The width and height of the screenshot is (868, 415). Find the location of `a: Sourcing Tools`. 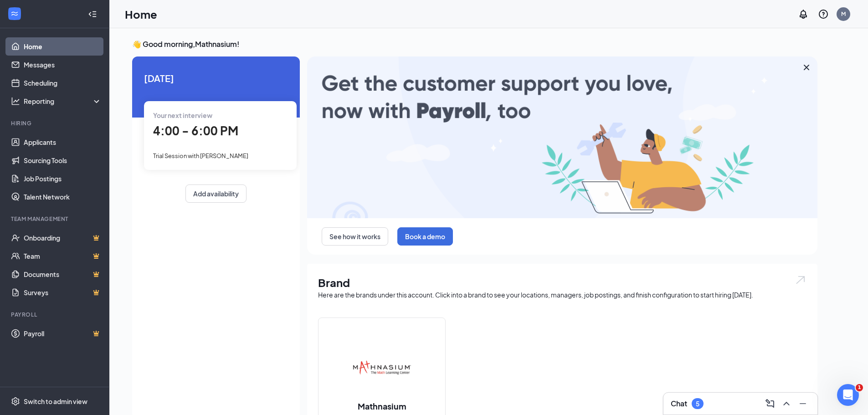

a: Sourcing Tools is located at coordinates (62, 160).